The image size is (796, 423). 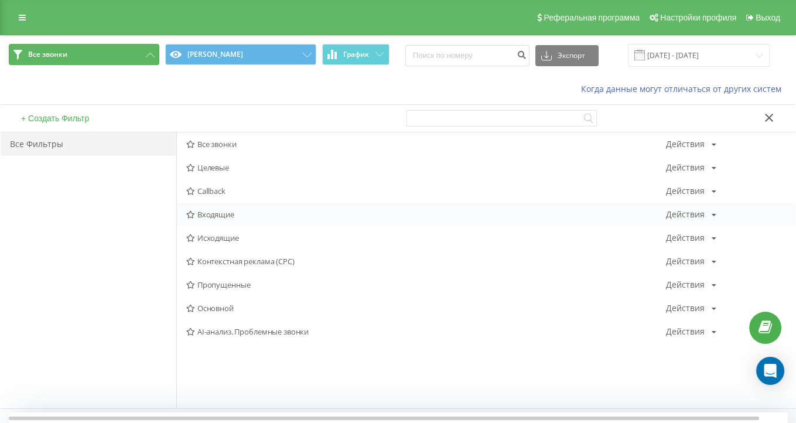 I want to click on button: График, so click(x=356, y=54).